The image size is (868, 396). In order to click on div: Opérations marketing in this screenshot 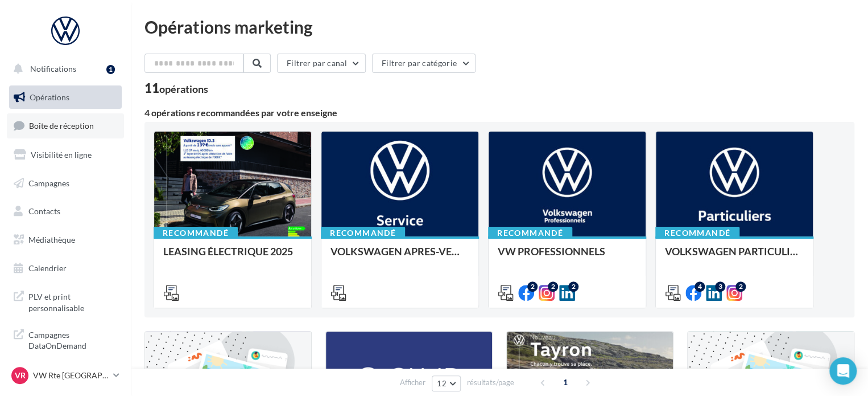, I will do `click(500, 27)`.